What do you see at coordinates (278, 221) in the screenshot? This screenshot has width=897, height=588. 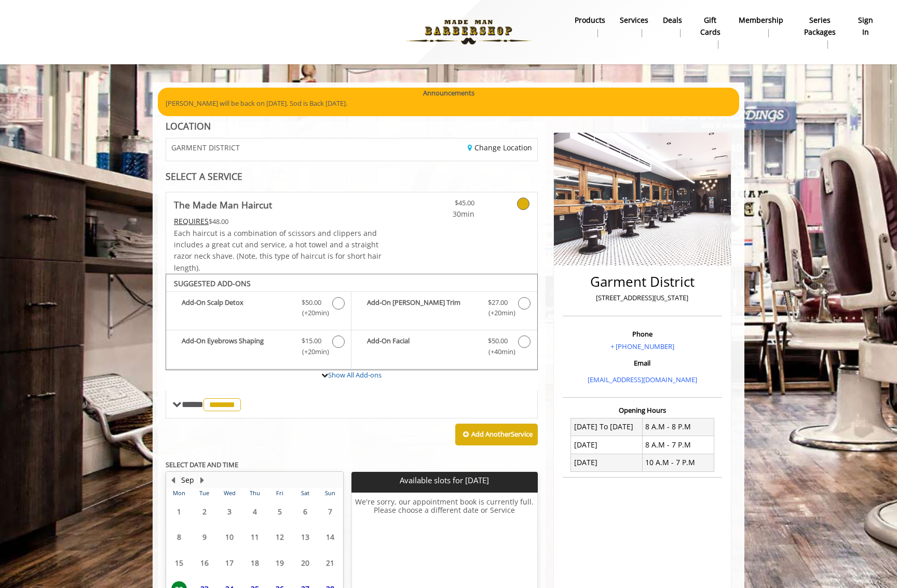 I see `div: $48.00` at bounding box center [278, 221].